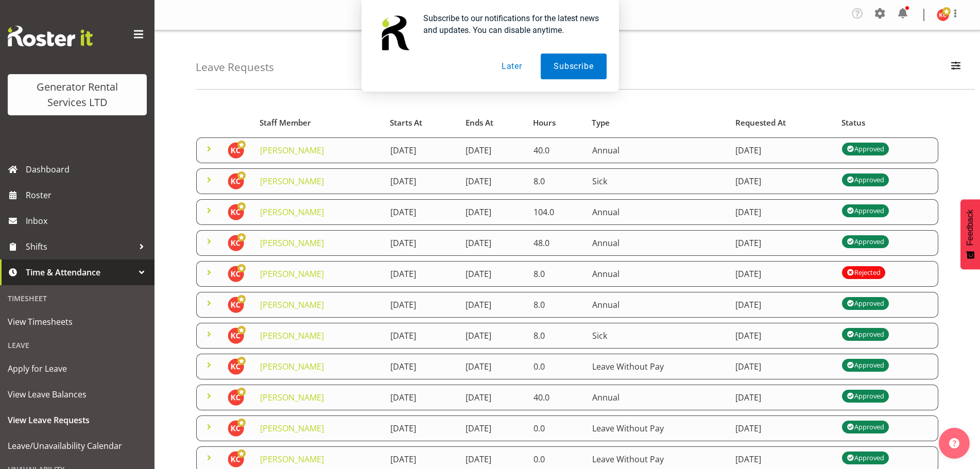 Image resolution: width=980 pixels, height=469 pixels. Describe the element at coordinates (77, 298) in the screenshot. I see `div: Timesheet` at that location.